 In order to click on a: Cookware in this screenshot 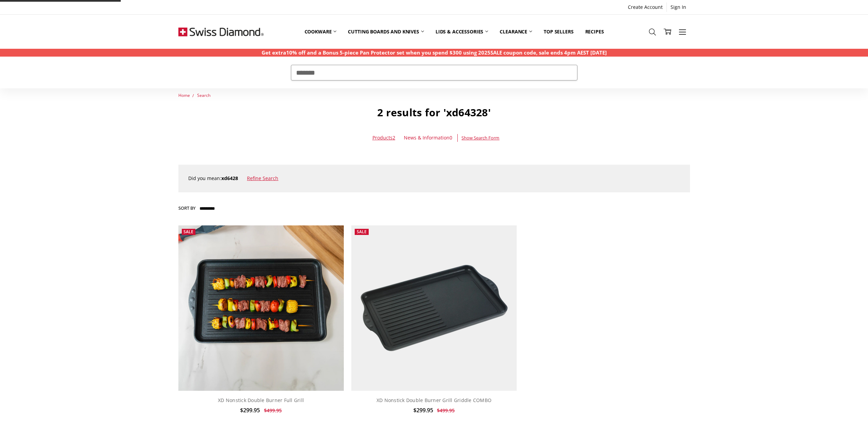, I will do `click(320, 32)`.